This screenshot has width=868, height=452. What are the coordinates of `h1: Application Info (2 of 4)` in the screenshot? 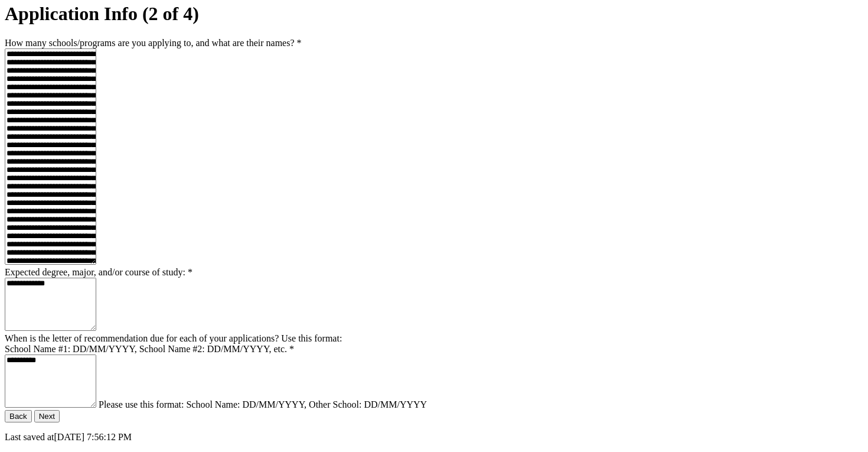 It's located at (434, 13).